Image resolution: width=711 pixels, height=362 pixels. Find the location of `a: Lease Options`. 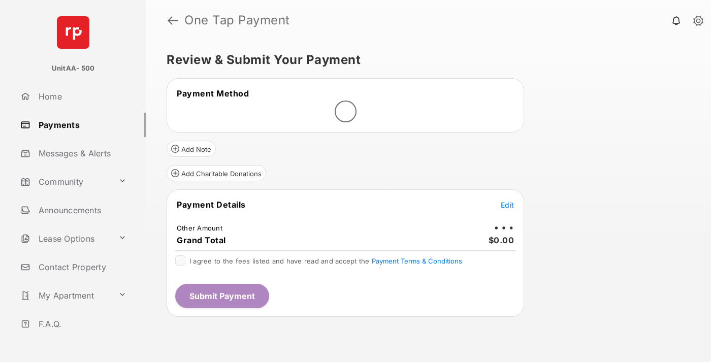

a: Lease Options is located at coordinates (65, 239).